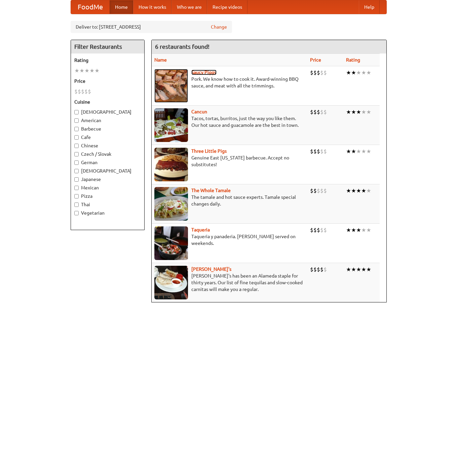  Describe the element at coordinates (369, 7) in the screenshot. I see `a: Help` at that location.